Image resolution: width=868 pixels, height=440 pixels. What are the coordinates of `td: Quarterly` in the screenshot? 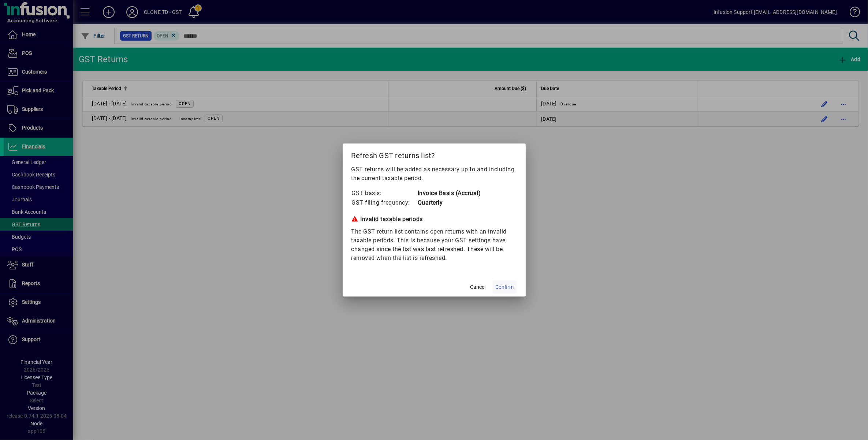 It's located at (450, 203).